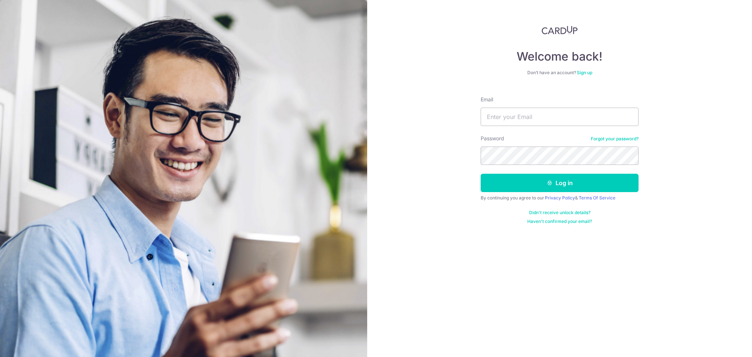  I want to click on a: Privacy Policy, so click(560, 197).